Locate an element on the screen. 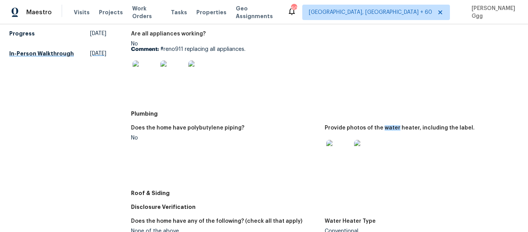 This screenshot has width=528, height=232. b: Comment: is located at coordinates (145, 49).